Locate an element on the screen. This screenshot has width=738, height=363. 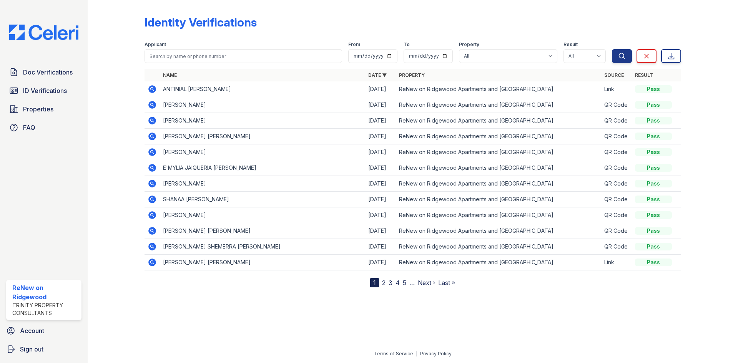
span: Doc Verifications is located at coordinates (48, 72).